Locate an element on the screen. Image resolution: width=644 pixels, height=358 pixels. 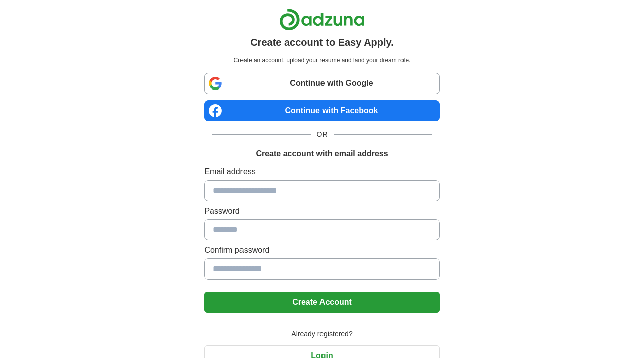
label: Password is located at coordinates (321, 211).